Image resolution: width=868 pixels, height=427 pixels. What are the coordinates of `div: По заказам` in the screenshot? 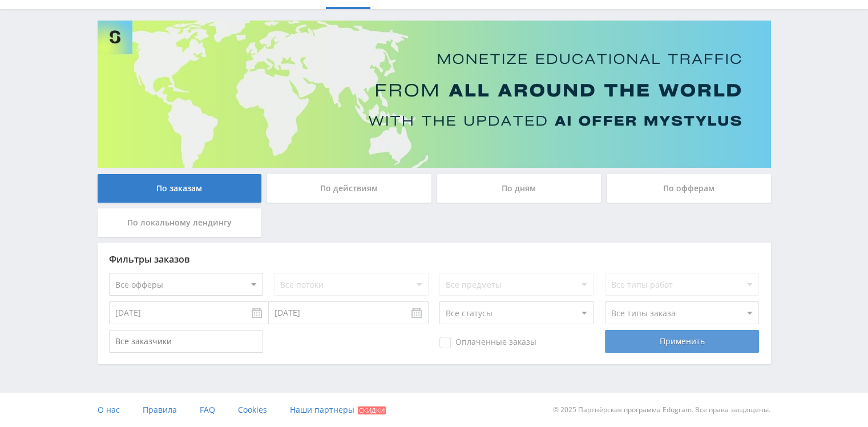 It's located at (180, 188).